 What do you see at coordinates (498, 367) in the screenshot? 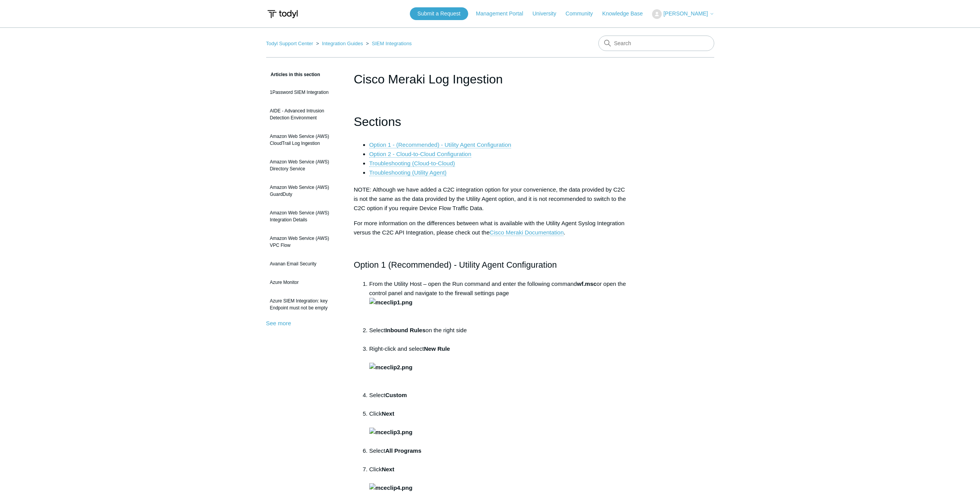
I see `li: Right-click and select` at bounding box center [498, 367].